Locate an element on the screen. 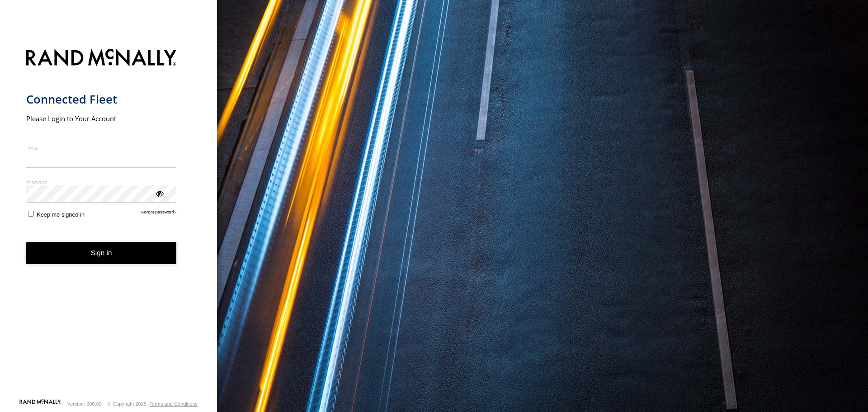  a: Terms and Conditions is located at coordinates (173, 404).